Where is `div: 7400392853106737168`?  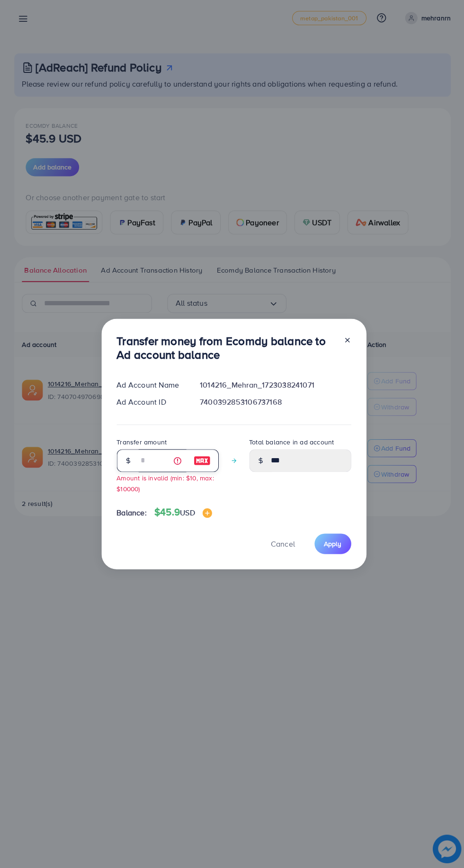 div: 7400392853106737168 is located at coordinates (274, 404).